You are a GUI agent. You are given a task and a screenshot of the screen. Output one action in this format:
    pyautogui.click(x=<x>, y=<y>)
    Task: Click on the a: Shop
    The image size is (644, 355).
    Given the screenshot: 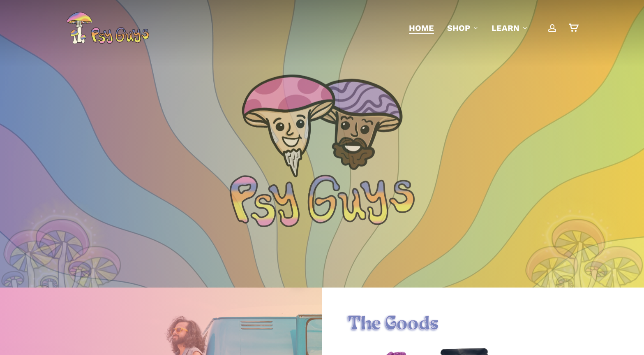 What is the action you would take?
    pyautogui.click(x=463, y=28)
    